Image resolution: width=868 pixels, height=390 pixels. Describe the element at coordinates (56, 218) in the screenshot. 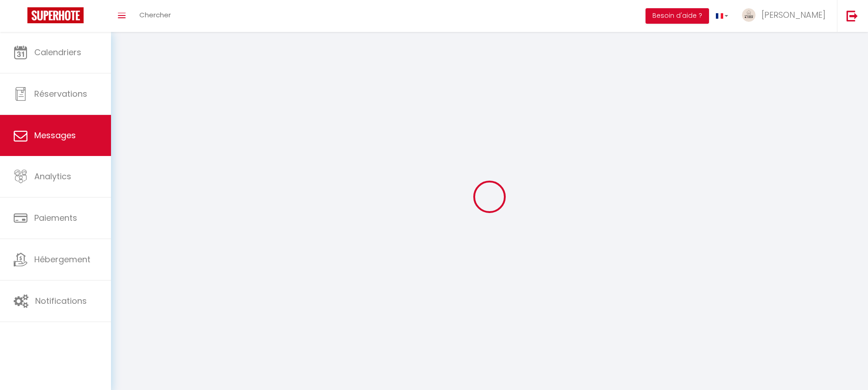

I see `span: Paiements` at that location.